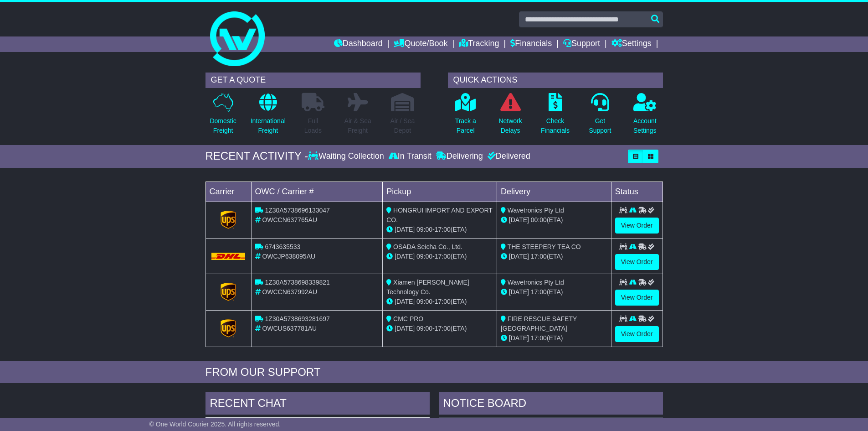 This screenshot has height=431, width=868. I want to click on span: THE STEEPERY TEA CO, so click(544, 247).